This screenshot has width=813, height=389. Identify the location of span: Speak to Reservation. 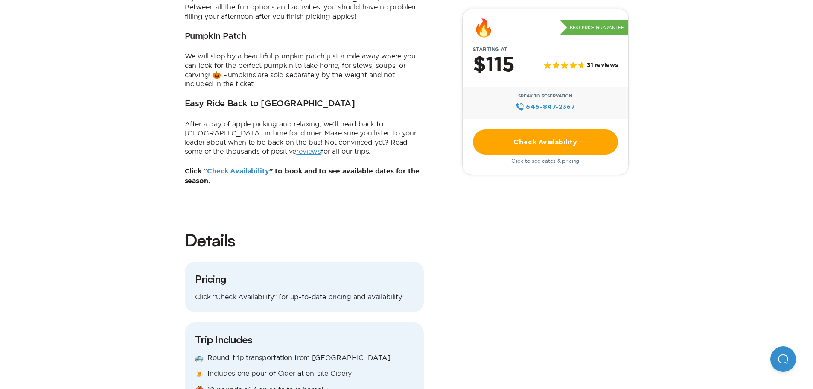
(545, 96).